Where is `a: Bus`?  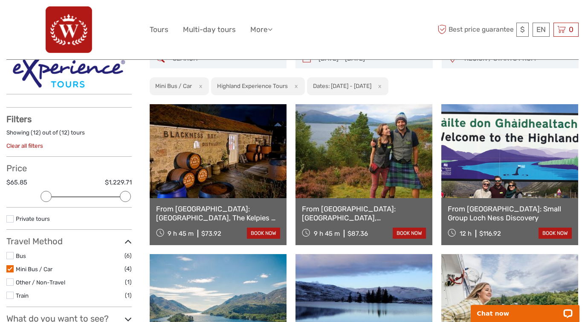 a: Bus is located at coordinates (21, 256).